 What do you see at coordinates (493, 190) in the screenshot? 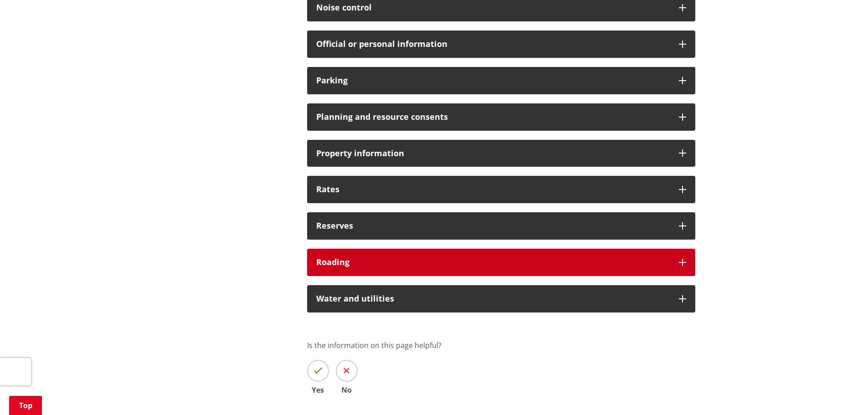
I see `h3: Rates` at bounding box center [493, 190].